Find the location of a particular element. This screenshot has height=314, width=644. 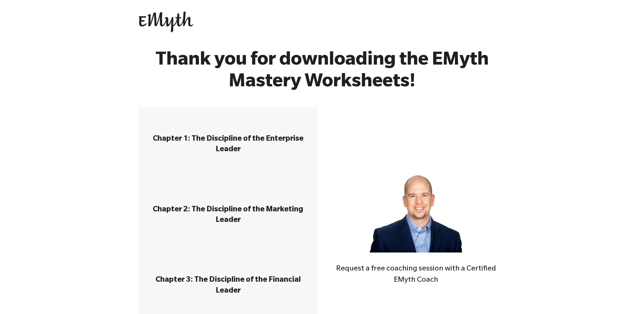

h3: Chapter 1: The Discipline of the Enterprise Leader is located at coordinates (228, 144).